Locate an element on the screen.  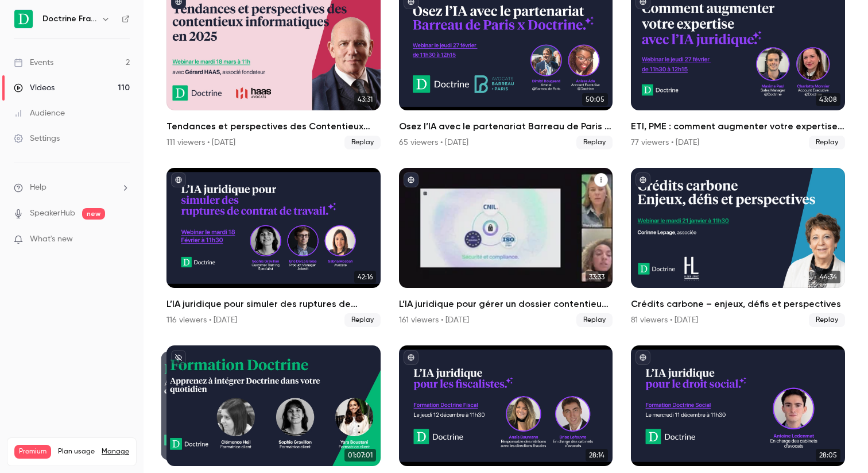
li: L’IA juridique pour simuler des ruptures de contrat de travail is located at coordinates (273, 247).